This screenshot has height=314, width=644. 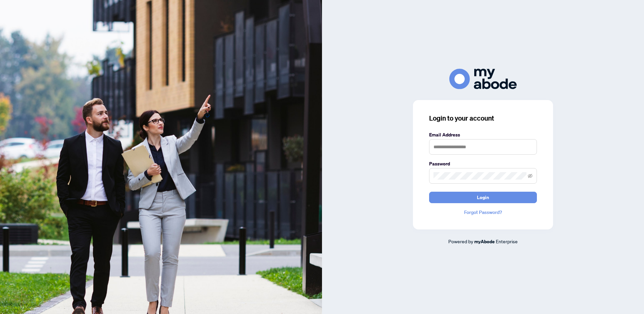 I want to click on label: Password, so click(x=483, y=164).